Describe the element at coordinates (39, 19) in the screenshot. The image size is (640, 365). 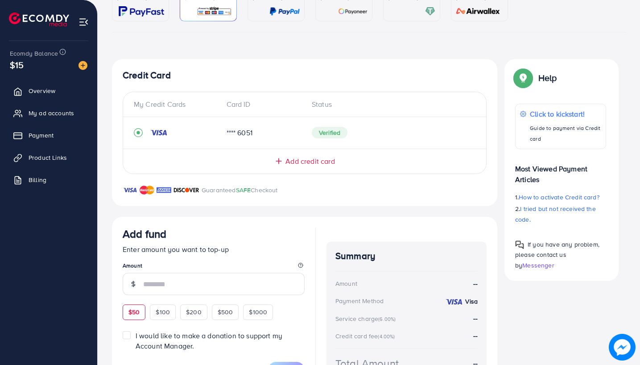
I see `img: logo` at that location.